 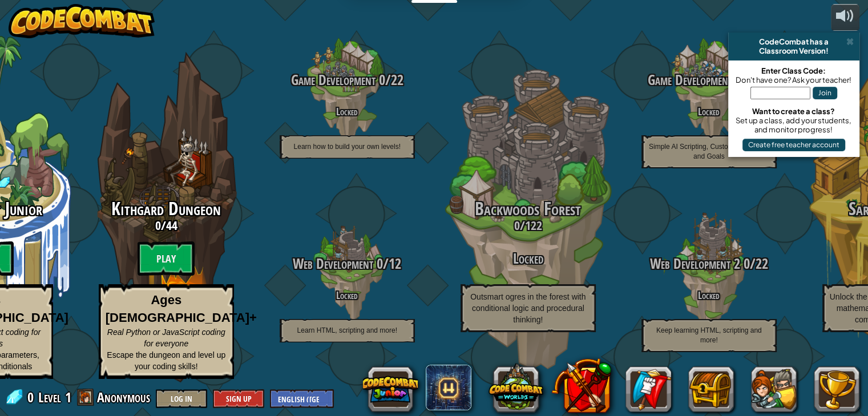 What do you see at coordinates (709, 151) in the screenshot?
I see `span: Simple AI Scripting, Customizable Units and Goals` at bounding box center [709, 151].